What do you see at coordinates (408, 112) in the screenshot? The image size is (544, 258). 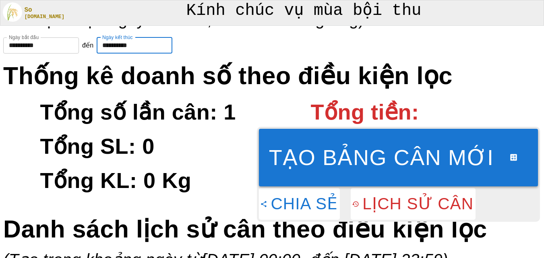 I see `span: Tổng tiền:` at bounding box center [408, 112].